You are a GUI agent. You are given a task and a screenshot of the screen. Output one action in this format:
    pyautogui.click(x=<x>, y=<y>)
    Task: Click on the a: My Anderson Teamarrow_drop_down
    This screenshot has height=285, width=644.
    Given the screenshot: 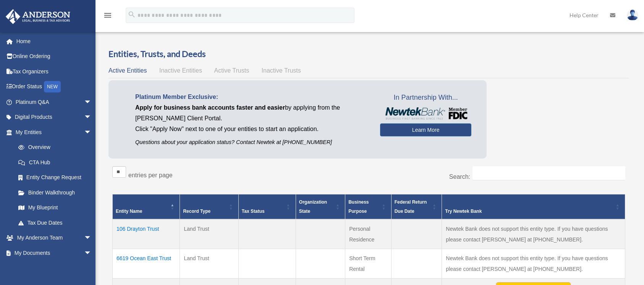 What is the action you would take?
    pyautogui.click(x=55, y=238)
    